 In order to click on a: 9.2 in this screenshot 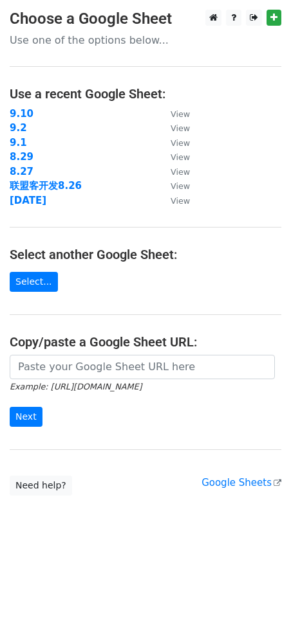, I will do `click(18, 128)`.